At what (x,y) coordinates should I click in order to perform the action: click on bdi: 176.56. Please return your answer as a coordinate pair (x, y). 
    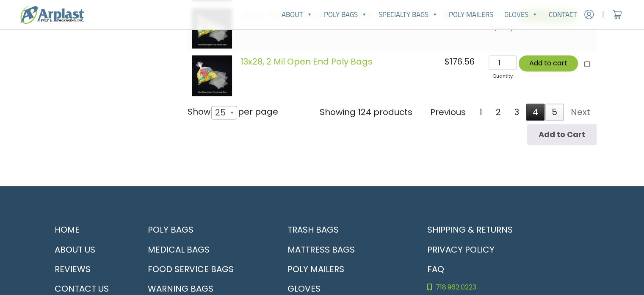
    Looking at the image, I should click on (459, 61).